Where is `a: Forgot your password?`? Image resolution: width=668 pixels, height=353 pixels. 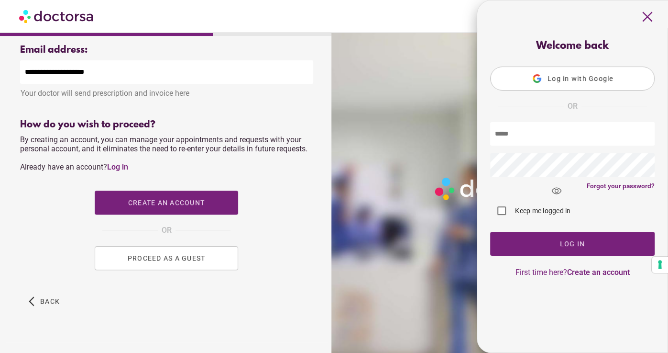 a: Forgot your password? is located at coordinates (621, 186).